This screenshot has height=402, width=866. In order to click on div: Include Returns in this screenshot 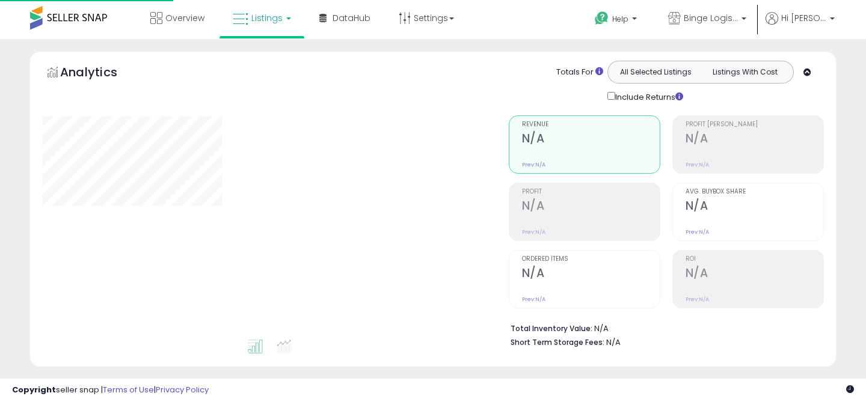, I will do `click(648, 96)`.